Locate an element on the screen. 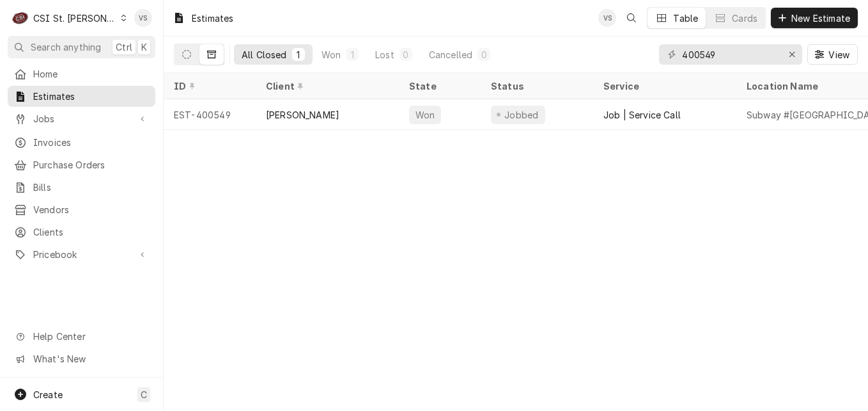 The height and width of the screenshot is (411, 868). div: Table is located at coordinates (685, 18).